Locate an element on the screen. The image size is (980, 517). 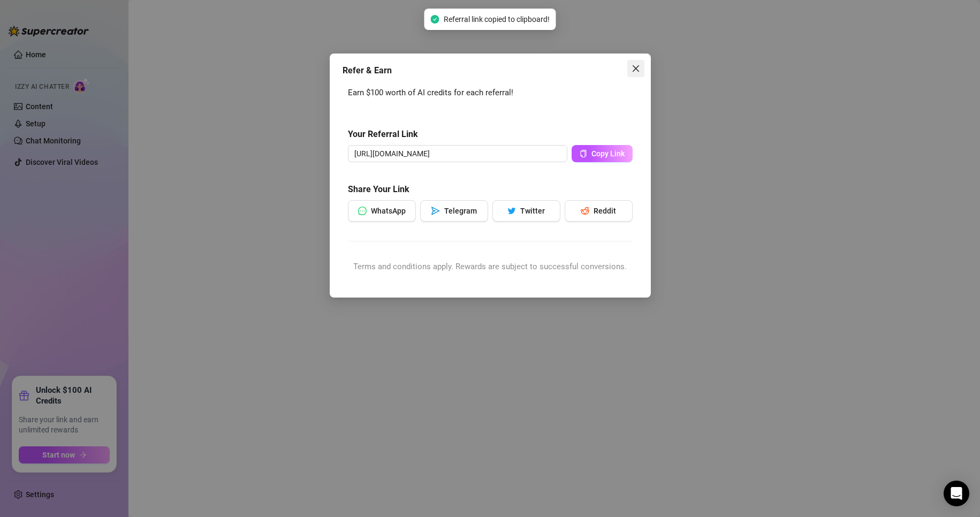
div: Terms and conditions apply. Rewards are subject to successful conversions. is located at coordinates (490, 267).